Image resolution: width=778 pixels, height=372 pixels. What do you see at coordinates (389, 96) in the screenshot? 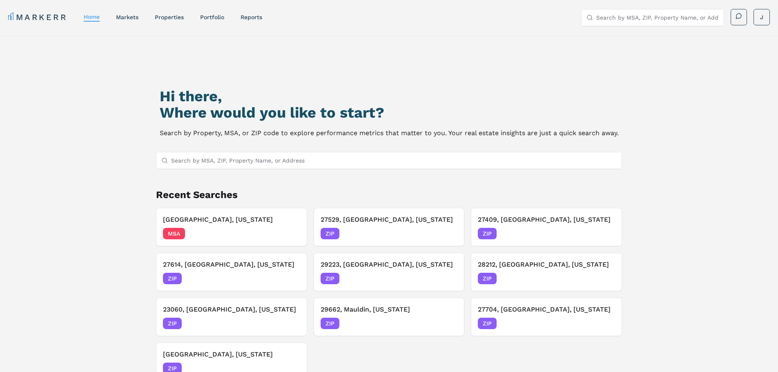
I see `h1: Hi there,` at bounding box center [389, 96].